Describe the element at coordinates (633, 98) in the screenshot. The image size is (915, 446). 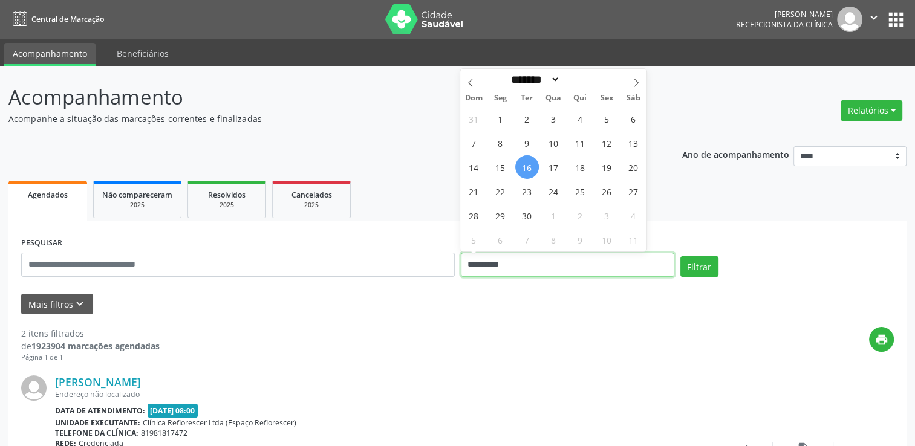
I see `span: Sáb` at that location.